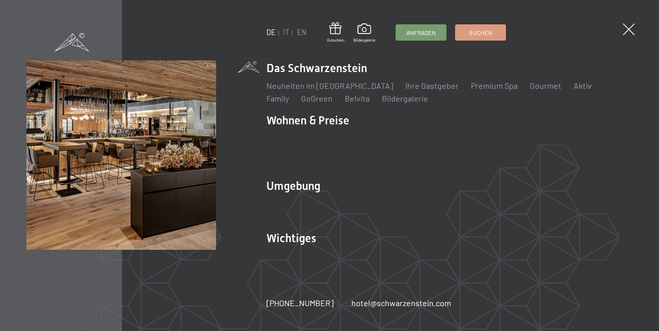 The image size is (659, 331). Describe the element at coordinates (335, 40) in the screenshot. I see `span: Gutschein` at that location.